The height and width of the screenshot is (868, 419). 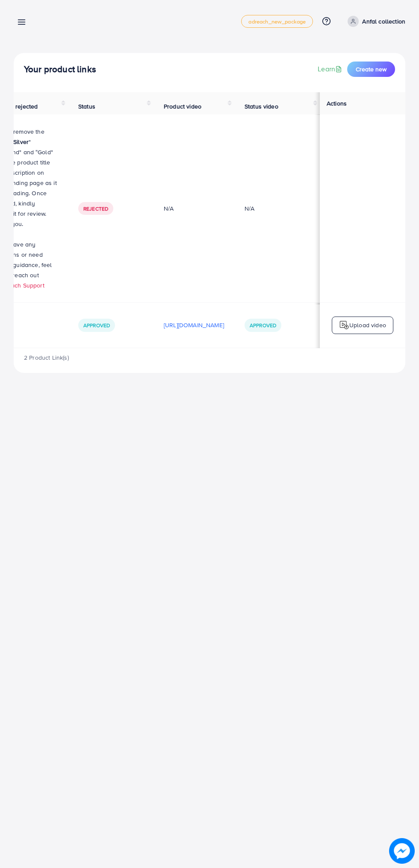 I want to click on a: adreach_new_package, so click(x=277, y=21).